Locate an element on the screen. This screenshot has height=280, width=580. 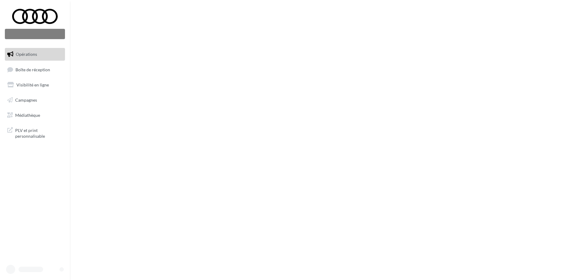
a: Boîte de réception is located at coordinates (35, 69).